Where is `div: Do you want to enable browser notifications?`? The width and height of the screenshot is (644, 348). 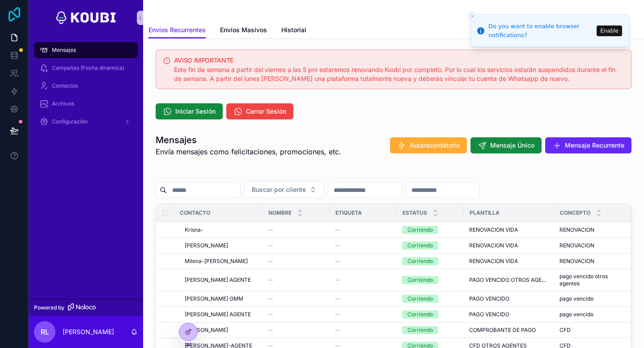
div: Do you want to enable browser notifications? is located at coordinates (541, 30).